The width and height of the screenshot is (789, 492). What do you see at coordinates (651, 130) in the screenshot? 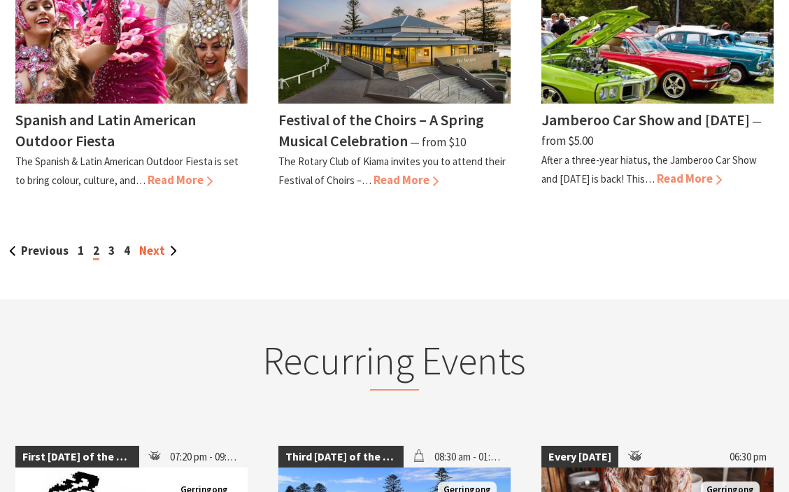
I see `span: ⁠— from $5.00` at bounding box center [651, 130].